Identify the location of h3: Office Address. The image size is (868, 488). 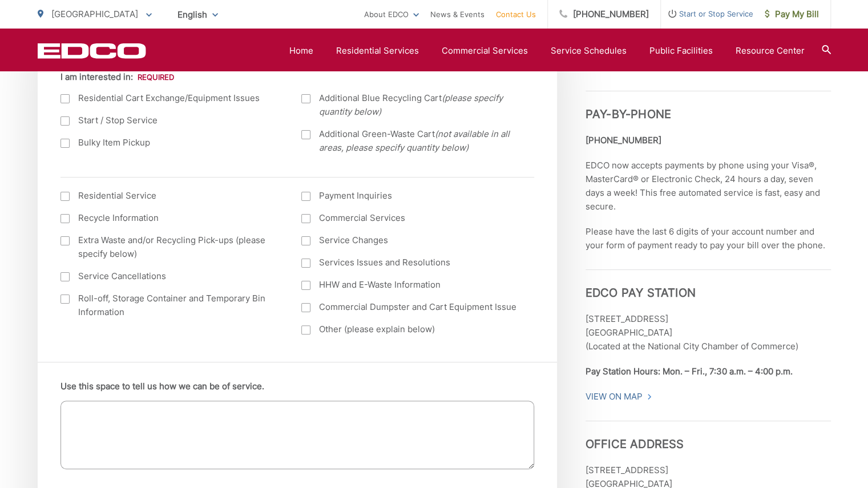
(708, 435).